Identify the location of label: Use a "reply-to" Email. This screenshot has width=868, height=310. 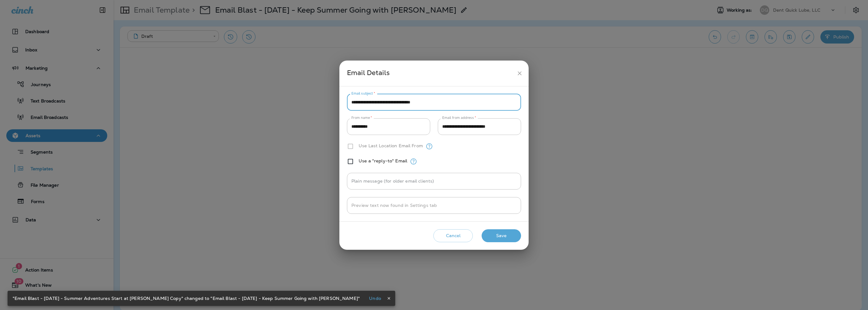
(383, 161).